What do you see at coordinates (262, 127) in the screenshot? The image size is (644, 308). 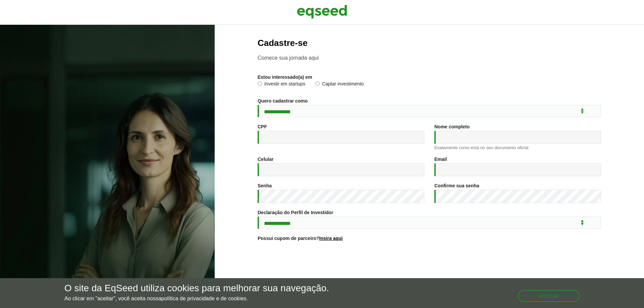 I see `label: CPF` at bounding box center [262, 127].